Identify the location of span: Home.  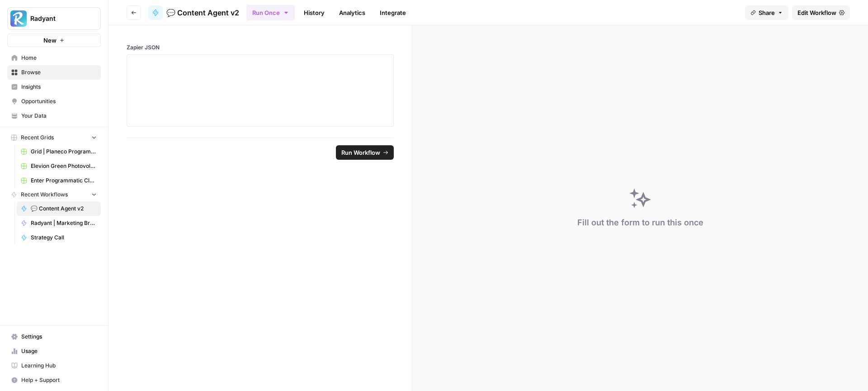
(59, 58).